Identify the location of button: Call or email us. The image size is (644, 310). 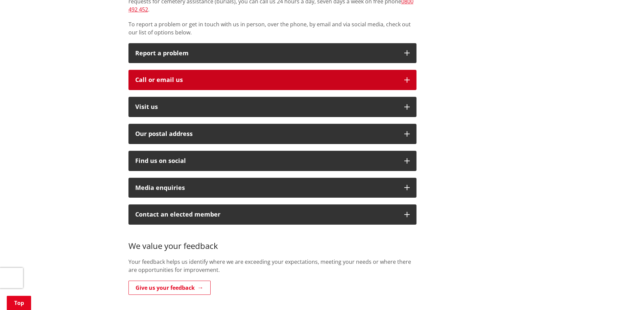
(273, 80).